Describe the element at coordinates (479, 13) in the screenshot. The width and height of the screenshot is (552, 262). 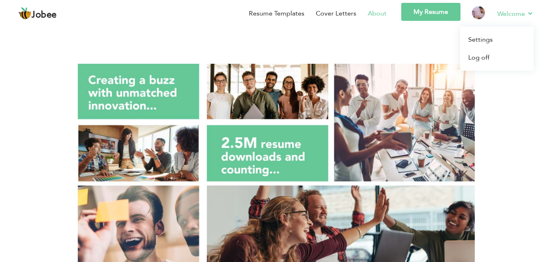
I see `img: Profile Img` at that location.